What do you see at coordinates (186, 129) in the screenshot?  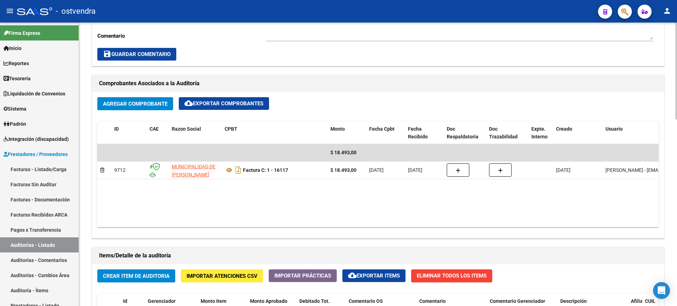 I see `span: Razon Social` at bounding box center [186, 129].